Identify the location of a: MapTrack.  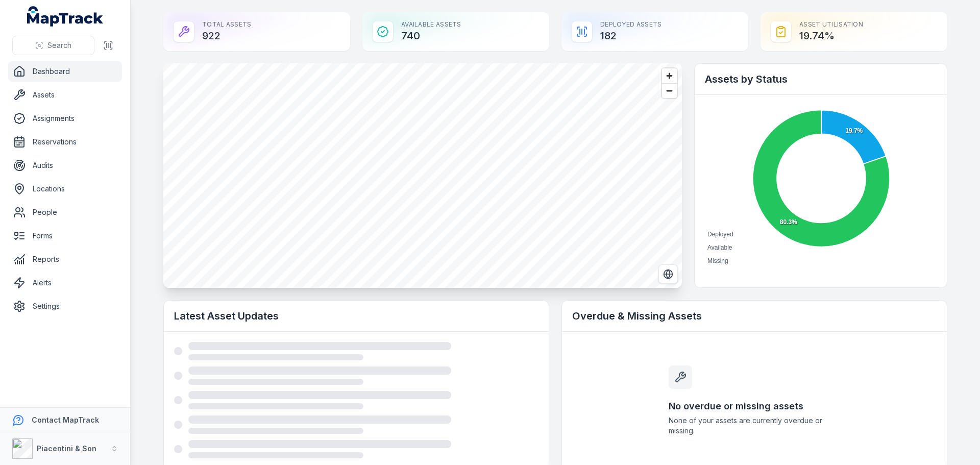
(65, 16).